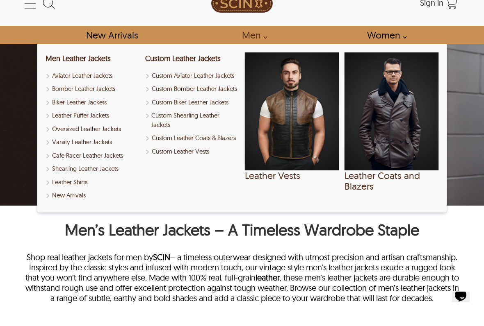 This screenshot has height=326, width=484. I want to click on h1: Men’s Leather Jackets – A Timeless Wardrobe Staple, so click(242, 232).